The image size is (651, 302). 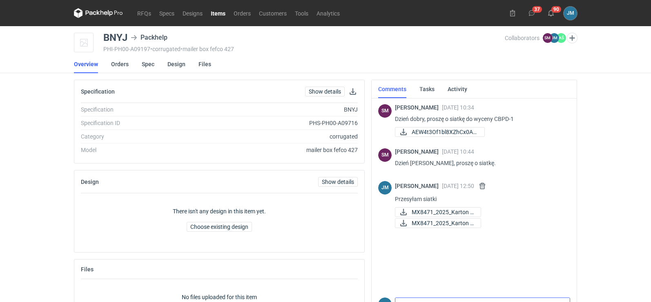 I want to click on a: Activity, so click(x=457, y=89).